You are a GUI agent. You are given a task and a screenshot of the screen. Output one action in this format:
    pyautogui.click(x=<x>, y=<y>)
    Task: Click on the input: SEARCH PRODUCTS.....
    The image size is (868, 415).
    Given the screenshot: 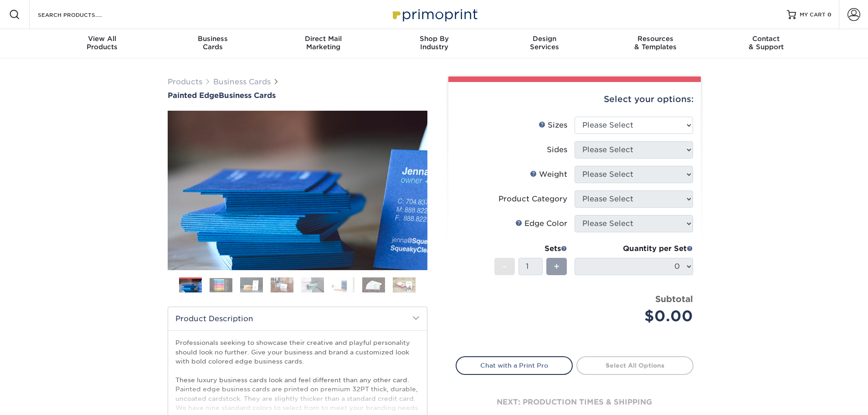 What is the action you would take?
    pyautogui.click(x=81, y=14)
    